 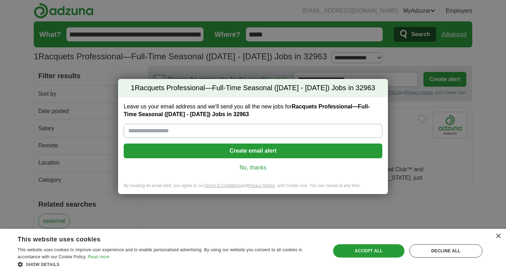 What do you see at coordinates (446, 251) in the screenshot?
I see `div: Decline all` at bounding box center [446, 251].